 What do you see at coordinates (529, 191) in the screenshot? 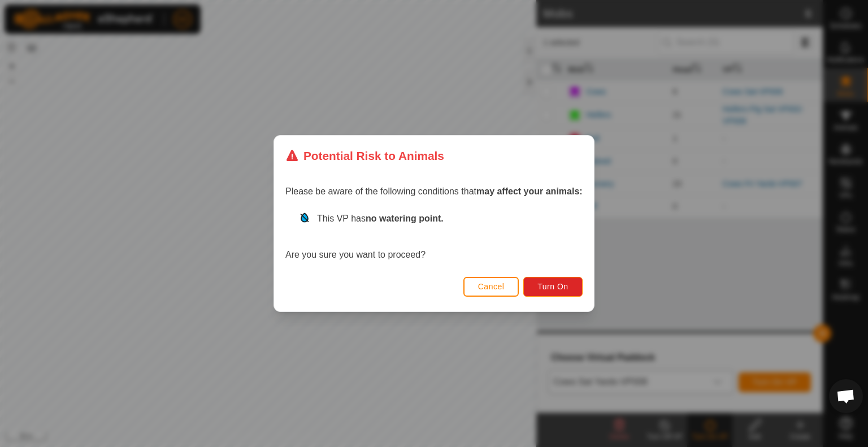
I see `strong: may affect your animals:` at bounding box center [529, 191].